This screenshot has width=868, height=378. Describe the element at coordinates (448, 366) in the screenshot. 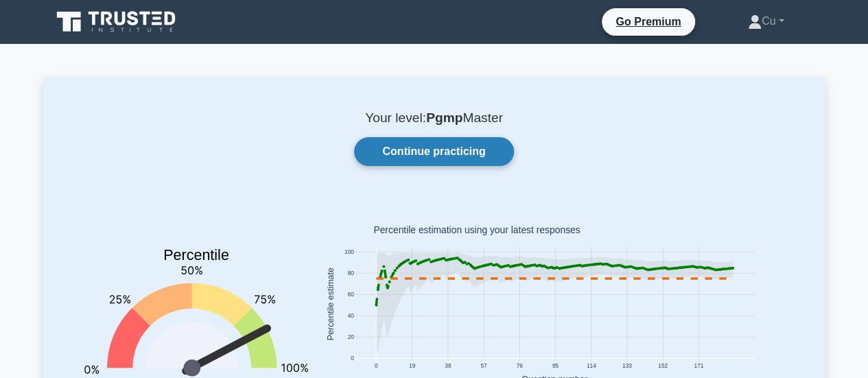

I see `text: 38` at that location.